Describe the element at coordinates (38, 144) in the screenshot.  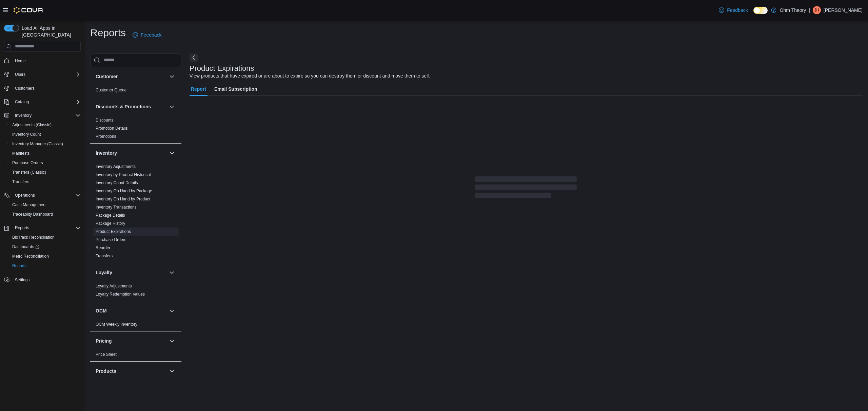
I see `span: Inventory Manager (Classic)` at that location.